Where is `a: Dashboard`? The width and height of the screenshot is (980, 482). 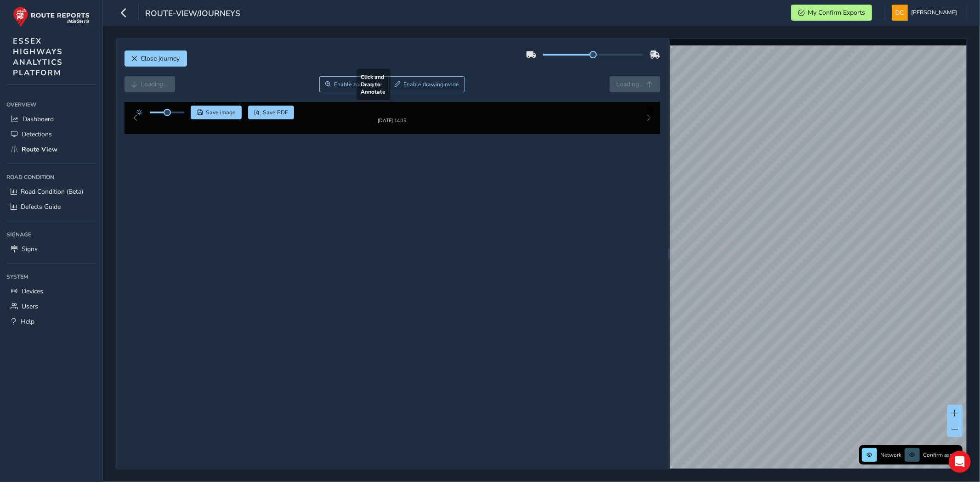
a: Dashboard is located at coordinates (51, 119).